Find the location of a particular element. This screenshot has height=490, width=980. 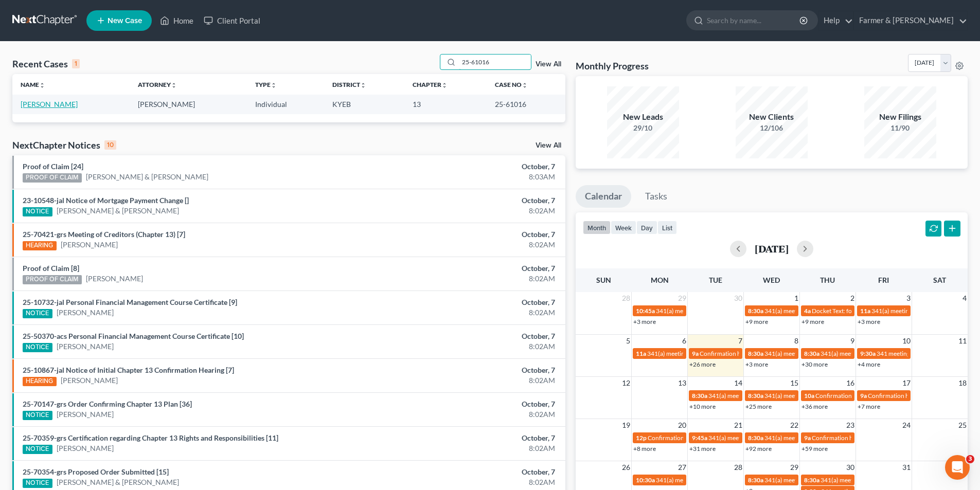

span: 9:30a is located at coordinates (868, 354).